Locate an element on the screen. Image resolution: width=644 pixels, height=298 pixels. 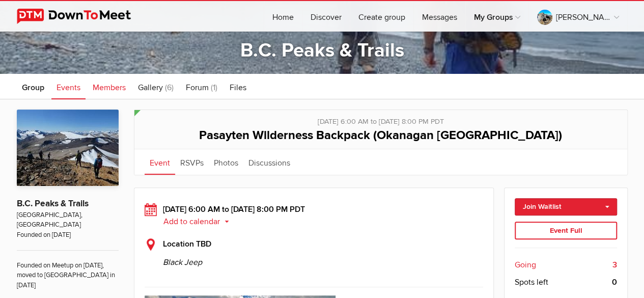
span: Spots left is located at coordinates (532, 282).